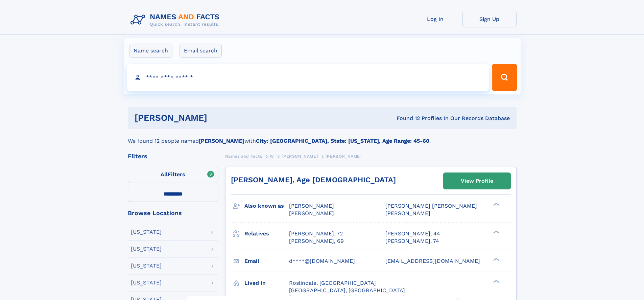 Image resolution: width=644 pixels, height=300 pixels. I want to click on h3: Also known as, so click(267, 206).